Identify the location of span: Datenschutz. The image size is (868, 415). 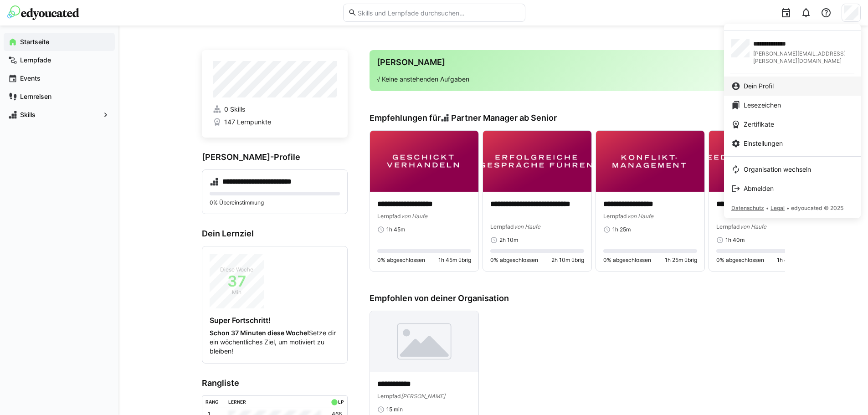
(748, 208).